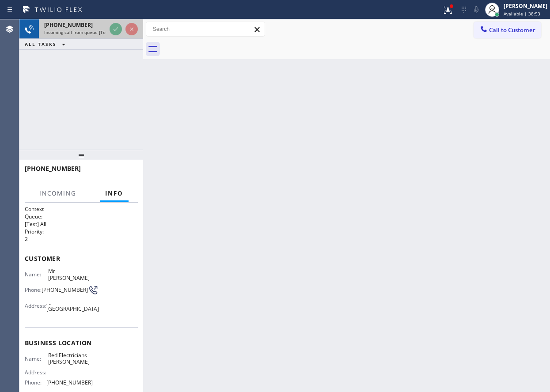 The width and height of the screenshot is (550, 392). I want to click on button: Accept, so click(115, 29).